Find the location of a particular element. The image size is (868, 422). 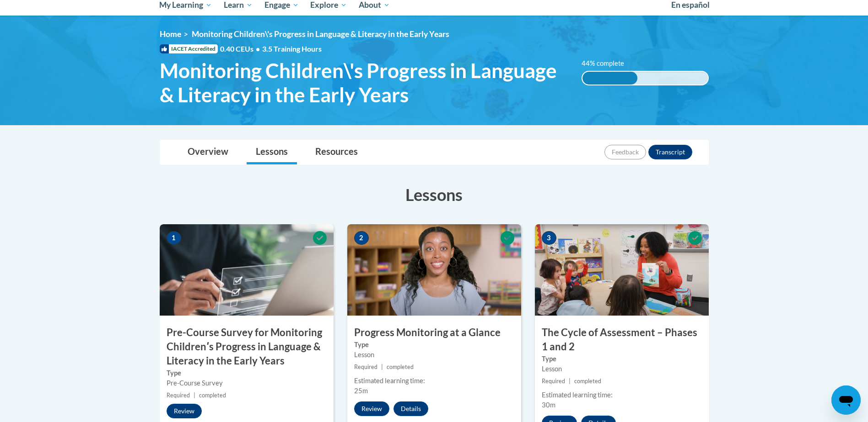

span: 3 is located at coordinates (549, 238).